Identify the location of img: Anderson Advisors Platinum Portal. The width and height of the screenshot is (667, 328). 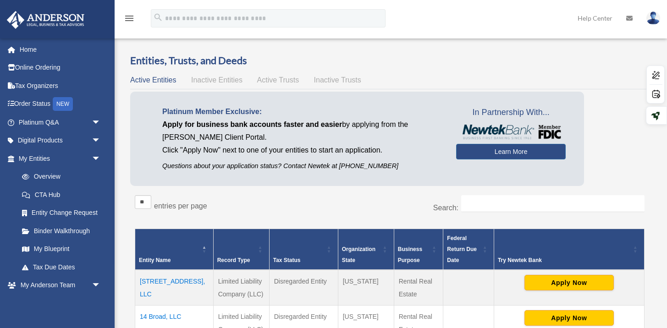
(45, 20).